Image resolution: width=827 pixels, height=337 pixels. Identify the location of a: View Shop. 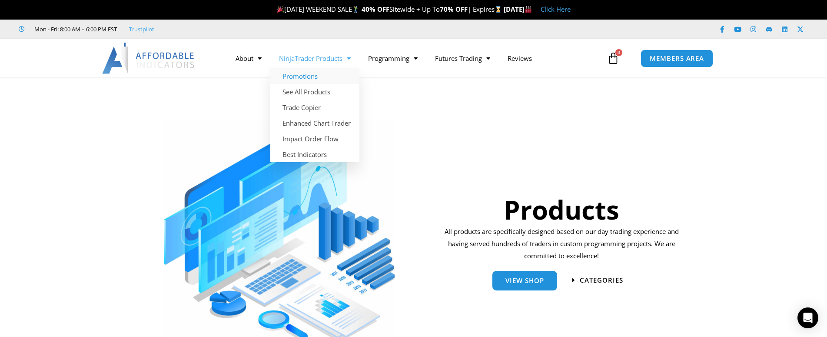
(525, 280).